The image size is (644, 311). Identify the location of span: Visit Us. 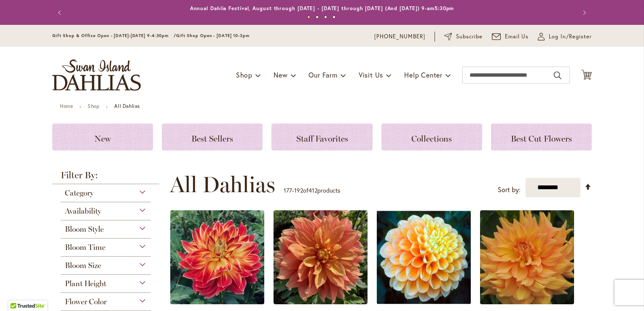
(371, 75).